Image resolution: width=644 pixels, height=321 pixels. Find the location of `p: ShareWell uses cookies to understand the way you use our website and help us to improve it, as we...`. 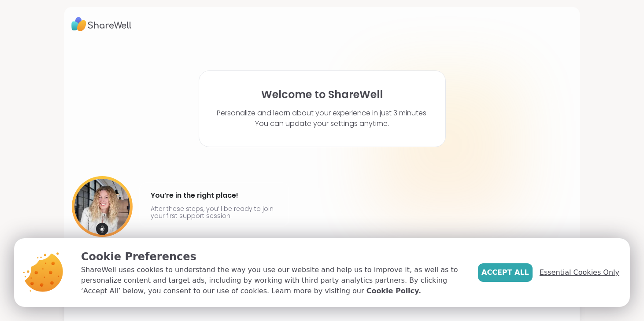

p: ShareWell uses cookies to understand the way you use our website and help us to improve it, as we... is located at coordinates (272, 281).